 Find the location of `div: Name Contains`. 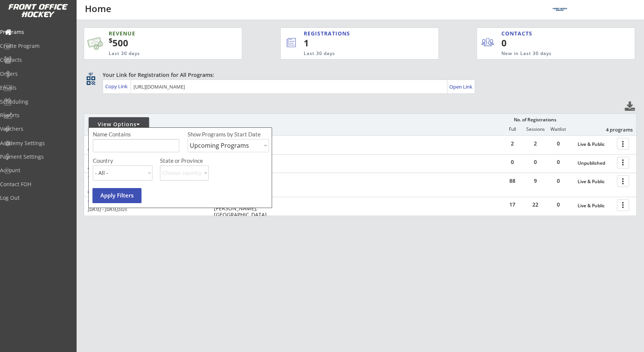

div: Name Contains is located at coordinates (122, 134).